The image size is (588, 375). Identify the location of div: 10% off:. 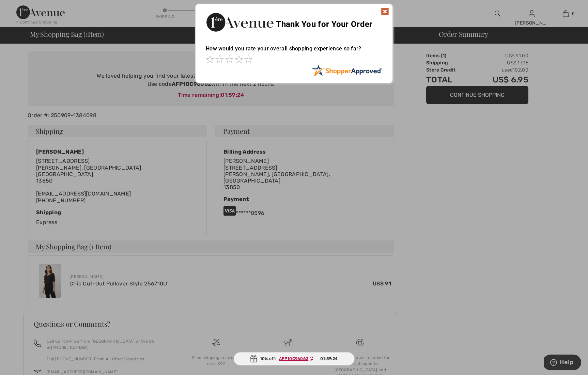
(294, 358).